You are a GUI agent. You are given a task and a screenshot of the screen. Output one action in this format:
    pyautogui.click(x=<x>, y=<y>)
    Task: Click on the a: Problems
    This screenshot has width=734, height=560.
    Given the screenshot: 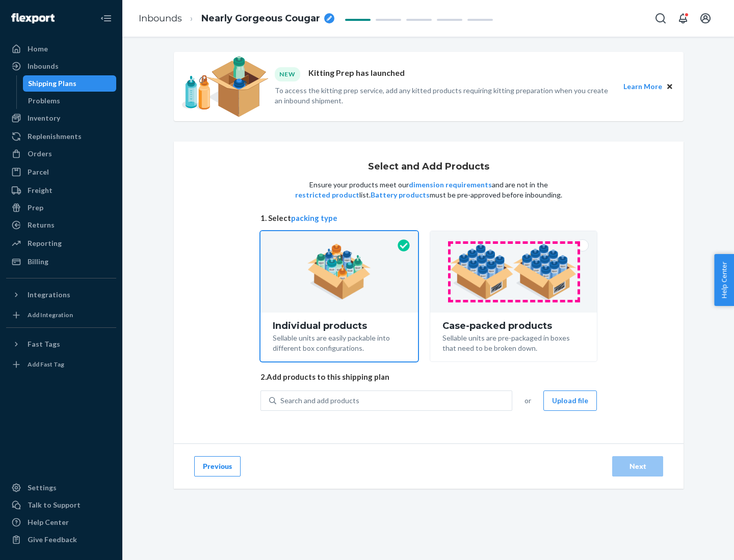 What is the action you would take?
    pyautogui.click(x=70, y=101)
    